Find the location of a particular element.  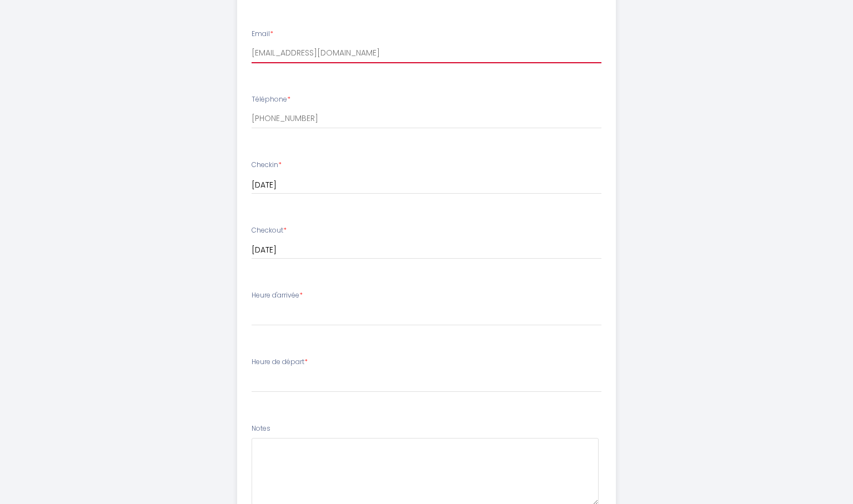

label: Checkin is located at coordinates (267, 165).